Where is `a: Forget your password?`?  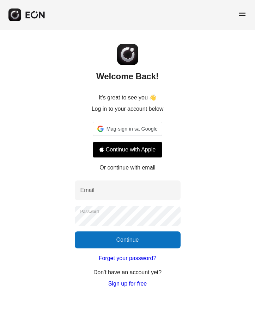
a: Forget your password? is located at coordinates (128, 258).